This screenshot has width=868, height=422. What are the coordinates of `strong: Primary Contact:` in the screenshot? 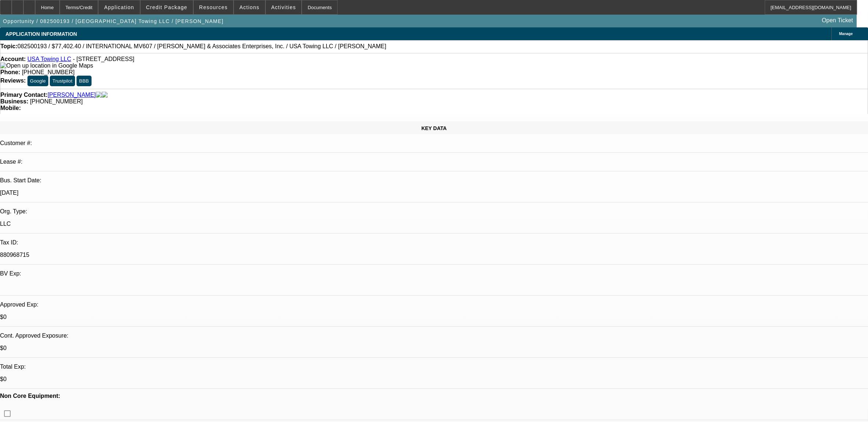 It's located at (24, 95).